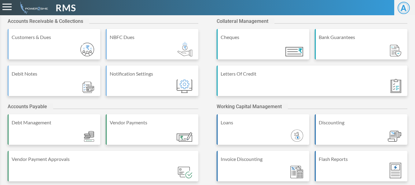 This screenshot has height=185, width=415. I want to click on div: Invoice Discounting, so click(263, 160).